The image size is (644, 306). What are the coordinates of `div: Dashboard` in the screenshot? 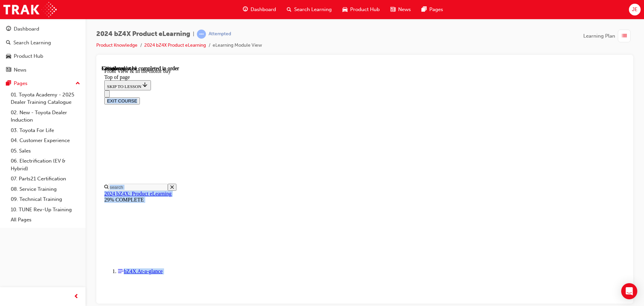 It's located at (27, 29).